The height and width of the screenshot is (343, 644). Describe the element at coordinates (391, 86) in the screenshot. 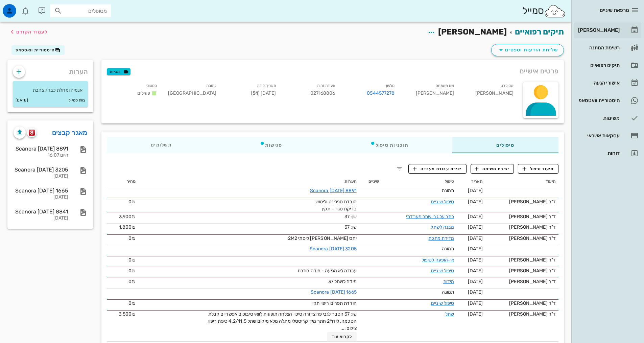

I see `small: טלפון` at that location.